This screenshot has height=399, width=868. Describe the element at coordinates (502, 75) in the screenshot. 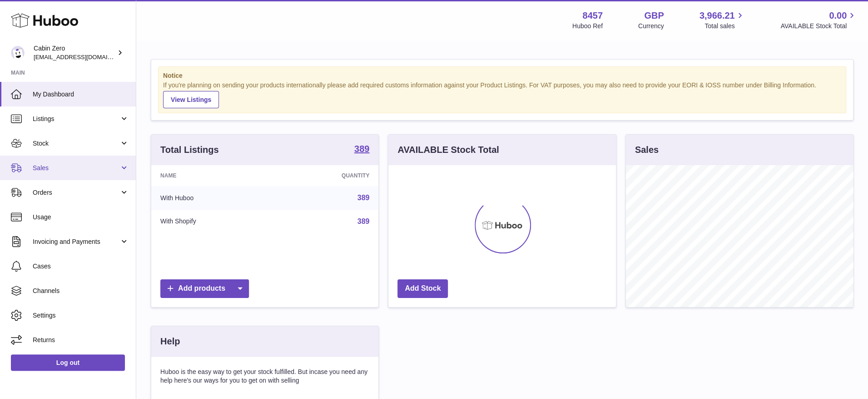

I see `strong: Notice` at that location.